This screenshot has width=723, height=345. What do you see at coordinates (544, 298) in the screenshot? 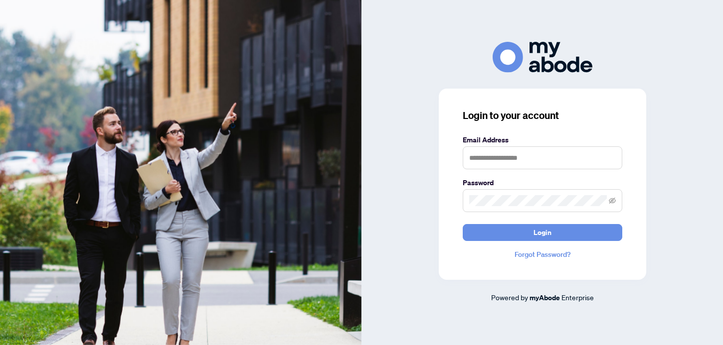
I see `a: myAbode` at bounding box center [544, 298].